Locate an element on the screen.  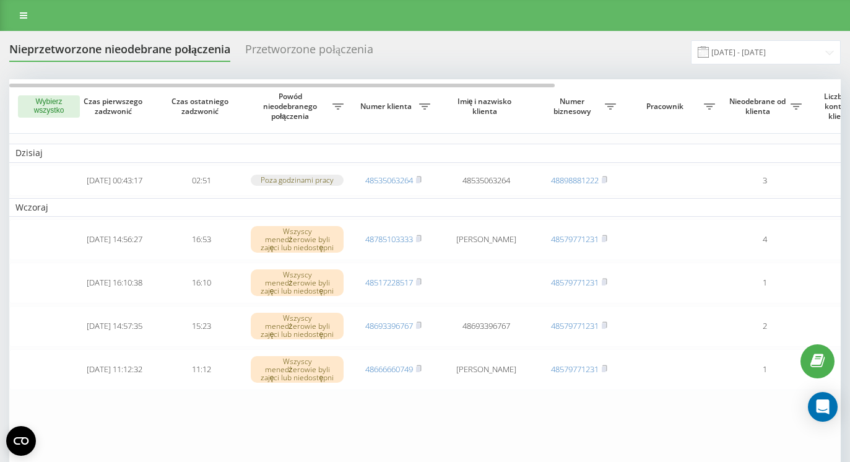
a: 48898881222 is located at coordinates (575, 180).